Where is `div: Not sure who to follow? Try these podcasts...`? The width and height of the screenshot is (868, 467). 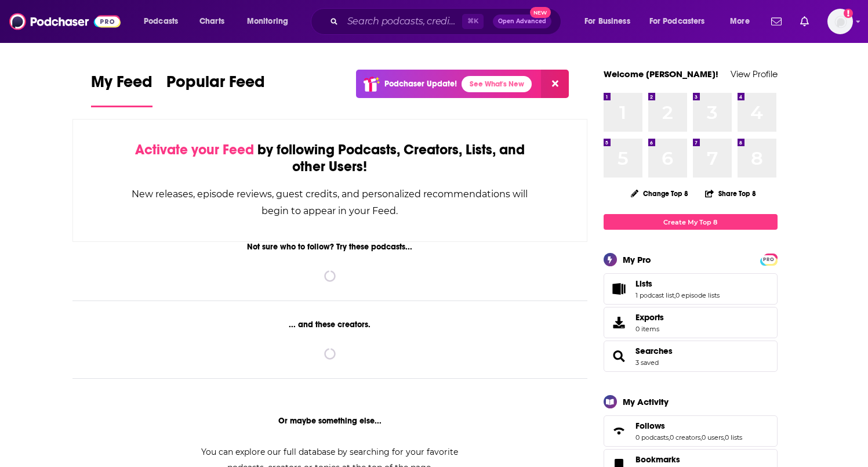 div: Not sure who to follow? Try these podcasts... is located at coordinates (330, 246).